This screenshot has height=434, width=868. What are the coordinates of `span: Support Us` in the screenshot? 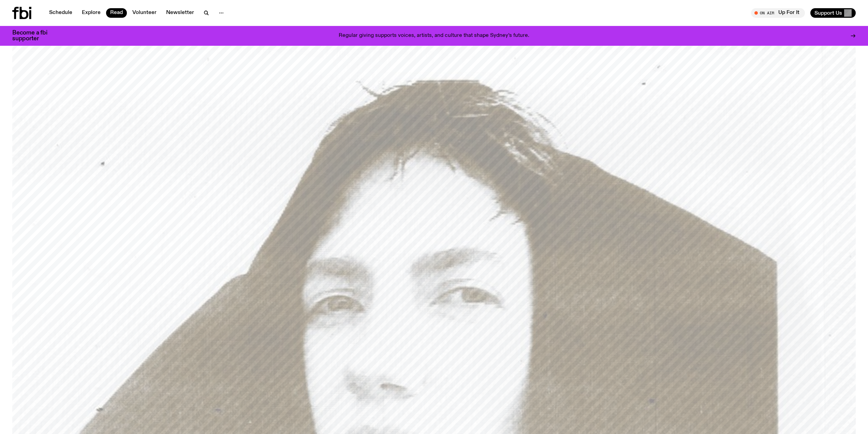 It's located at (828, 13).